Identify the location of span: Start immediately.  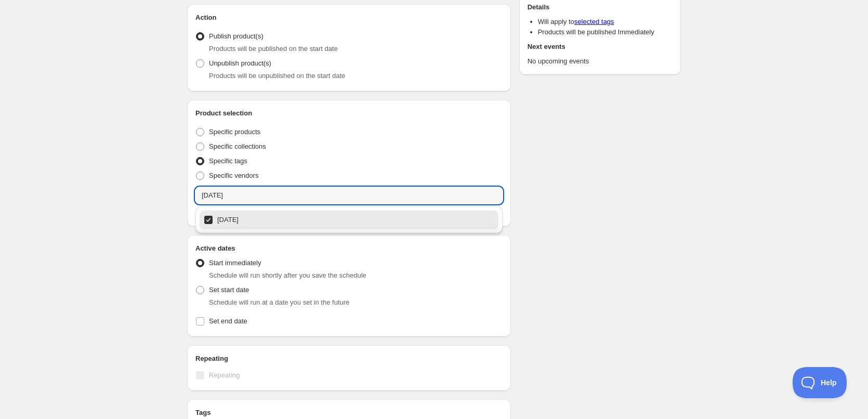
(235, 263).